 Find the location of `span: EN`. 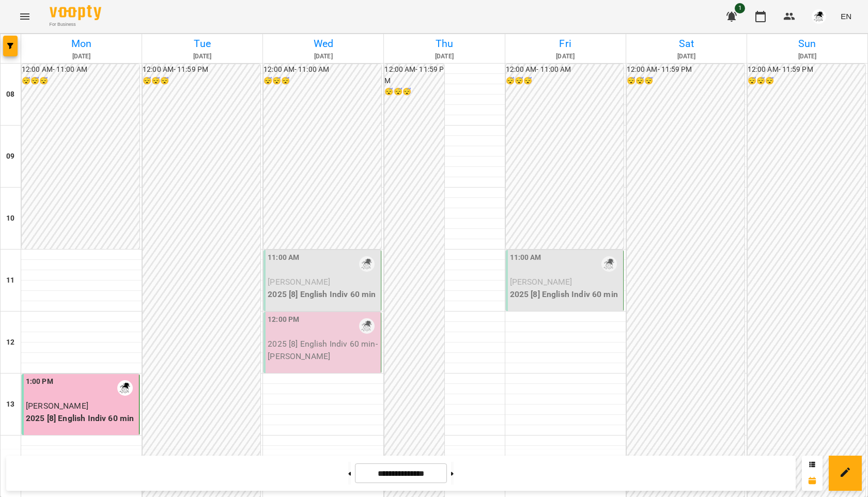

span: EN is located at coordinates (846, 16).